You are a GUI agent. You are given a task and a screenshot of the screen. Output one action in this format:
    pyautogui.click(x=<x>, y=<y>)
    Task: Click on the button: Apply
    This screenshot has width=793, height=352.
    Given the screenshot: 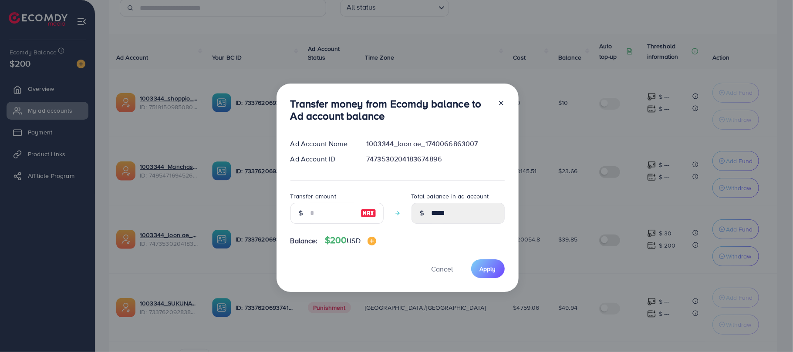 What is the action you would take?
    pyautogui.click(x=488, y=269)
    